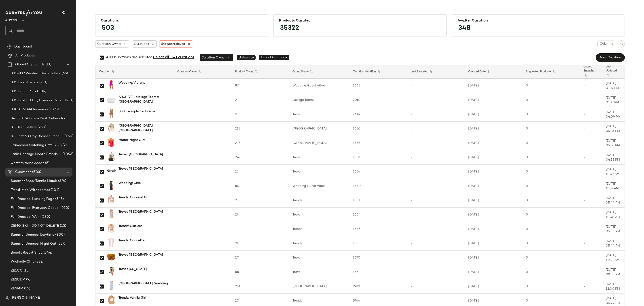 The image size is (644, 306). I want to click on b: Trends: Coquette, so click(131, 240).